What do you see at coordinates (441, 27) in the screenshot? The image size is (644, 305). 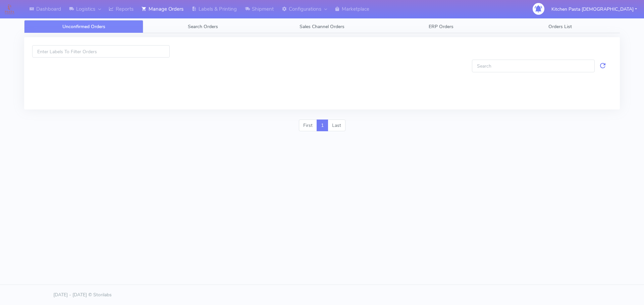 I see `span: ERP Orders` at bounding box center [441, 27].